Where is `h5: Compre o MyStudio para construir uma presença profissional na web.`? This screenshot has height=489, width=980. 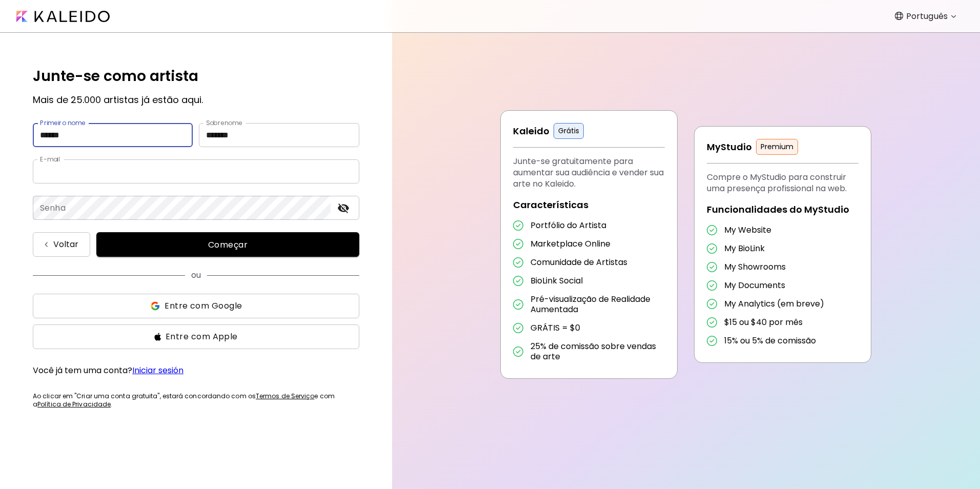 h5: Compre o MyStudio para construir uma presença profissional na web. is located at coordinates (783, 183).